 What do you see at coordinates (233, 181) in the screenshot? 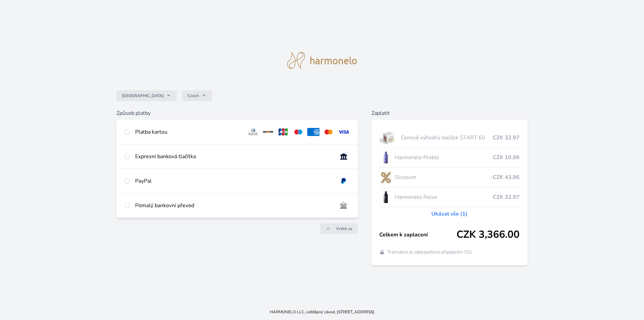
I see `div: PayPal` at bounding box center [233, 181].